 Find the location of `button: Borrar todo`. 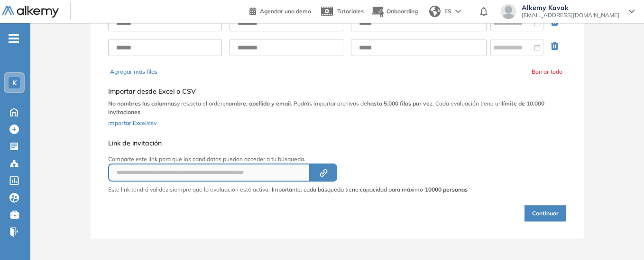

button: Borrar todo is located at coordinates (547, 72).